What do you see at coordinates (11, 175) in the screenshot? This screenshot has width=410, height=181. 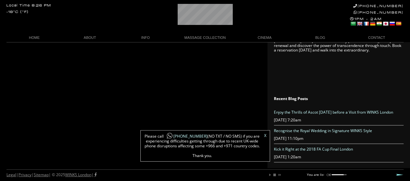 I see `a: Legal` at bounding box center [11, 175].